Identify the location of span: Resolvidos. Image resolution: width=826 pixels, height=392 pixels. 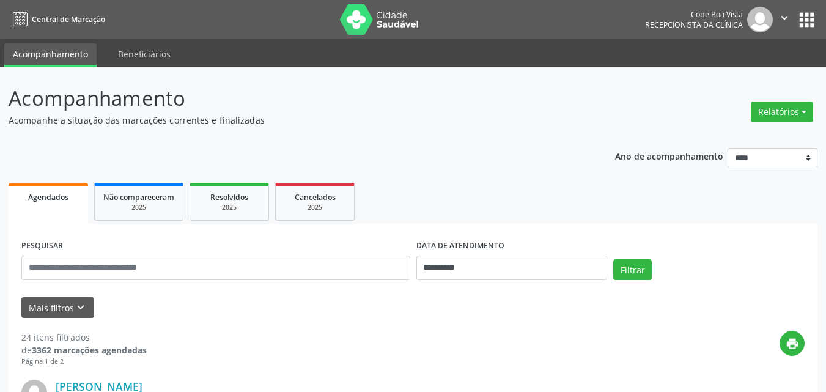
(229, 197).